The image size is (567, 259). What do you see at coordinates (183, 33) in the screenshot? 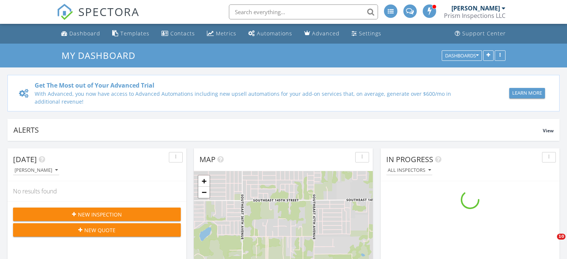
I see `div: Contacts` at bounding box center [183, 33].